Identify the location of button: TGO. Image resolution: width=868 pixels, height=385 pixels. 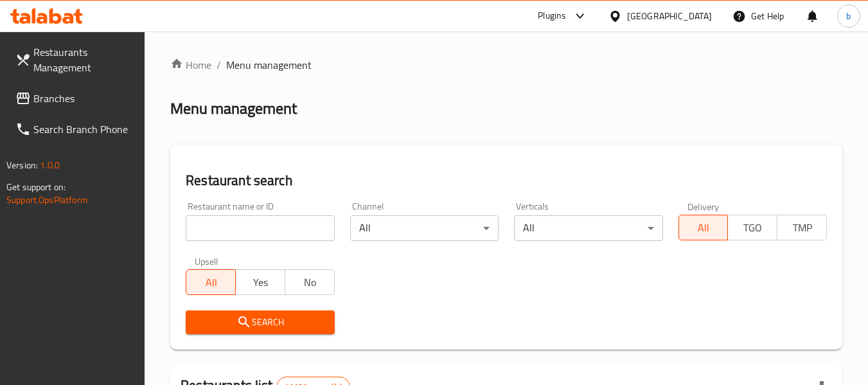
(752, 228).